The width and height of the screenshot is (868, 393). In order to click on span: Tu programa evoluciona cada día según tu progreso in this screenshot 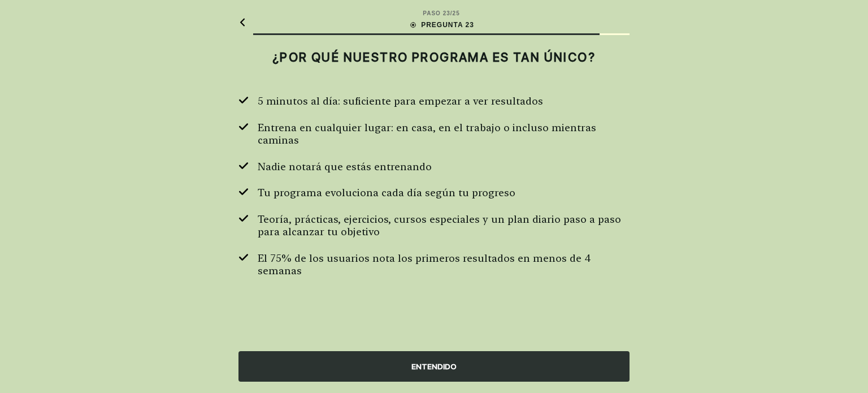, I will do `click(386, 192)`.